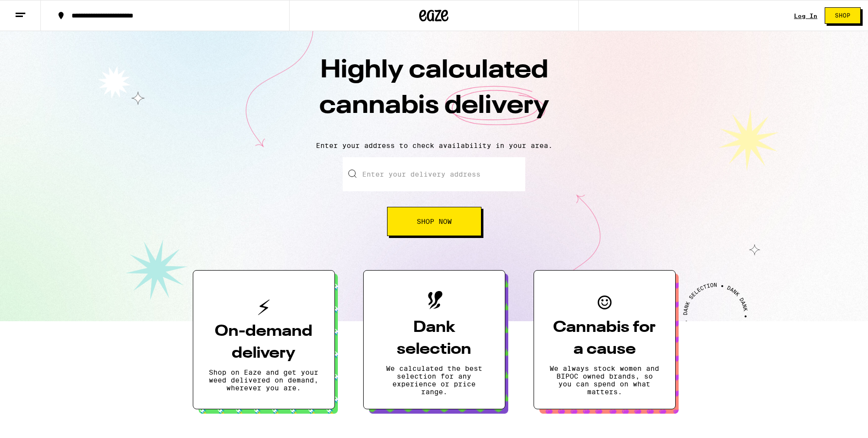 The width and height of the screenshot is (868, 438). I want to click on p: Enter your address to check availability in your area., so click(434, 146).